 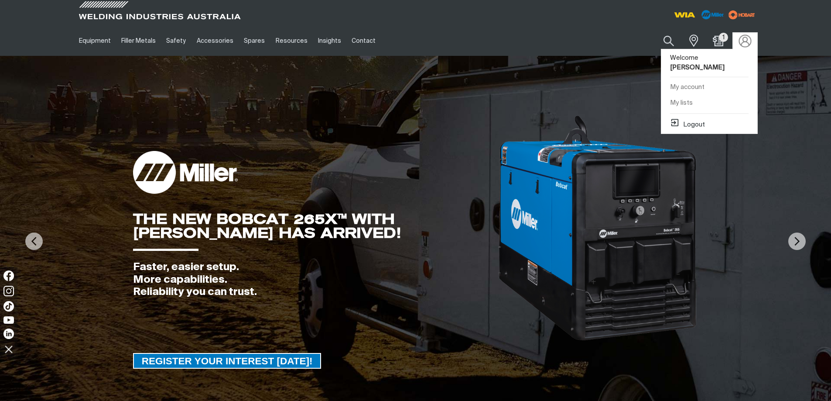 What do you see at coordinates (330, 41) in the screenshot?
I see `nav: Main` at bounding box center [330, 41].